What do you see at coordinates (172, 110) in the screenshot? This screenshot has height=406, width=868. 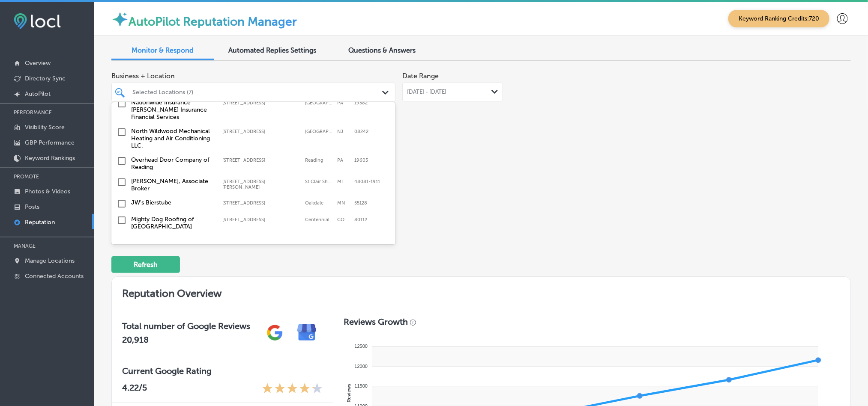 I see `label: Nationwide Insurance Jillian O'Brien Insurance Financial Services` at bounding box center [172, 110].